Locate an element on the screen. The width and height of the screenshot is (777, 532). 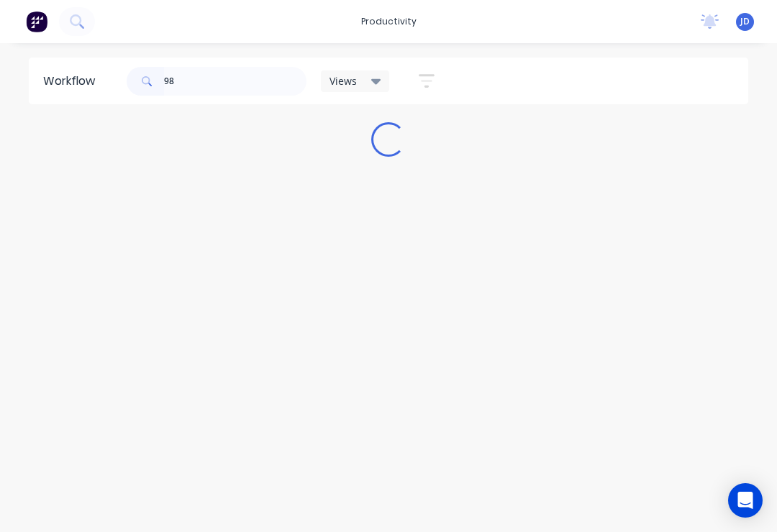
div: Workflow is located at coordinates (73, 81).